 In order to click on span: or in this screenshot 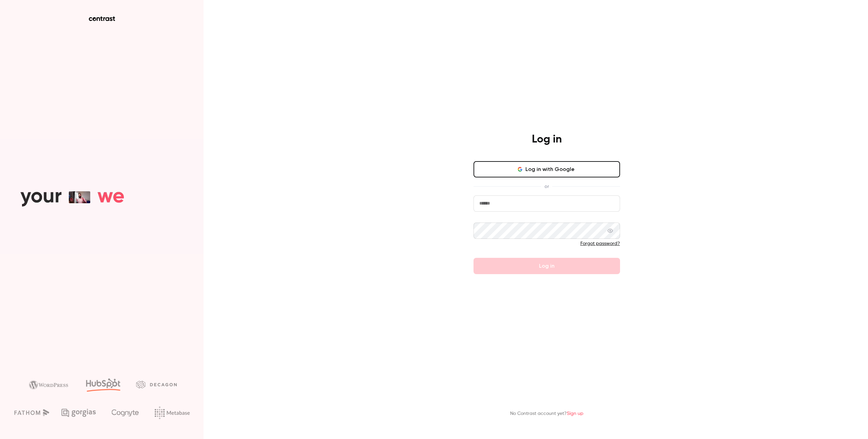, I will do `click(546, 186)`.